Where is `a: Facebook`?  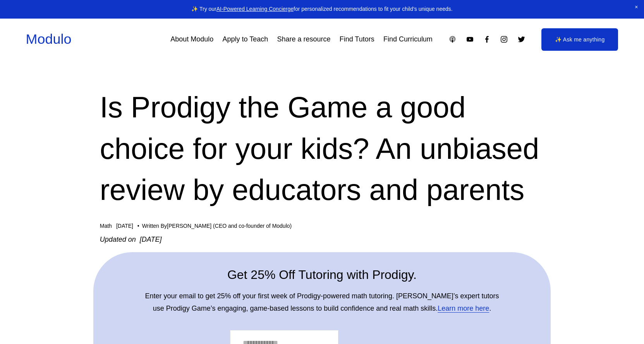 a: Facebook is located at coordinates (487, 39).